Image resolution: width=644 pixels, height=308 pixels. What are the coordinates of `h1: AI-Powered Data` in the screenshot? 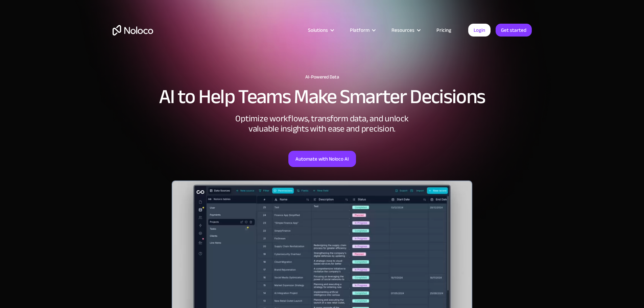 It's located at (322, 77).